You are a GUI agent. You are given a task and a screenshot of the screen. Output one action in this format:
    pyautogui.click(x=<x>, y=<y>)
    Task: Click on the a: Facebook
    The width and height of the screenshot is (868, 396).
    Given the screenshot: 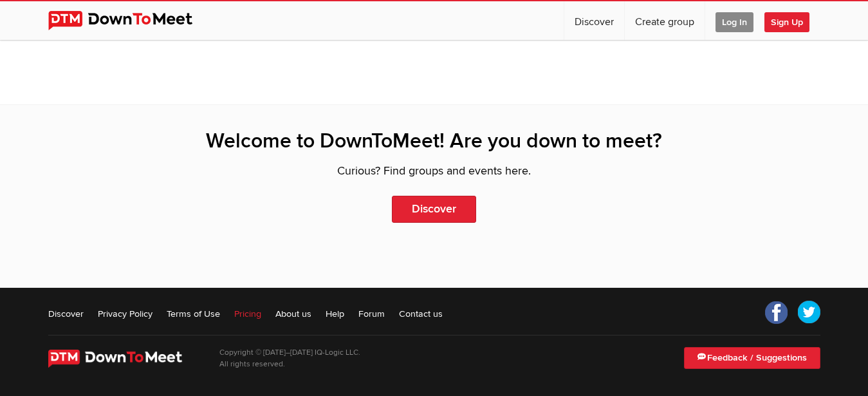 What is the action you would take?
    pyautogui.click(x=777, y=312)
    